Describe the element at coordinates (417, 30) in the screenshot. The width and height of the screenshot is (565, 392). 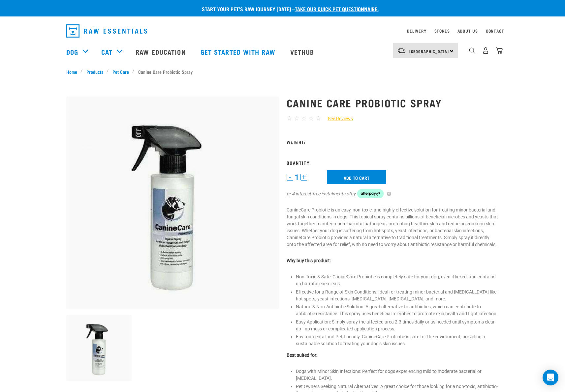
I see `a: Delivery` at that location.